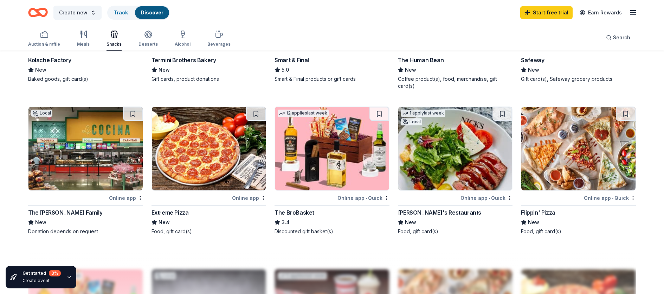 The image size is (664, 294). What do you see at coordinates (618, 38) in the screenshot?
I see `button: Search` at bounding box center [618, 38].